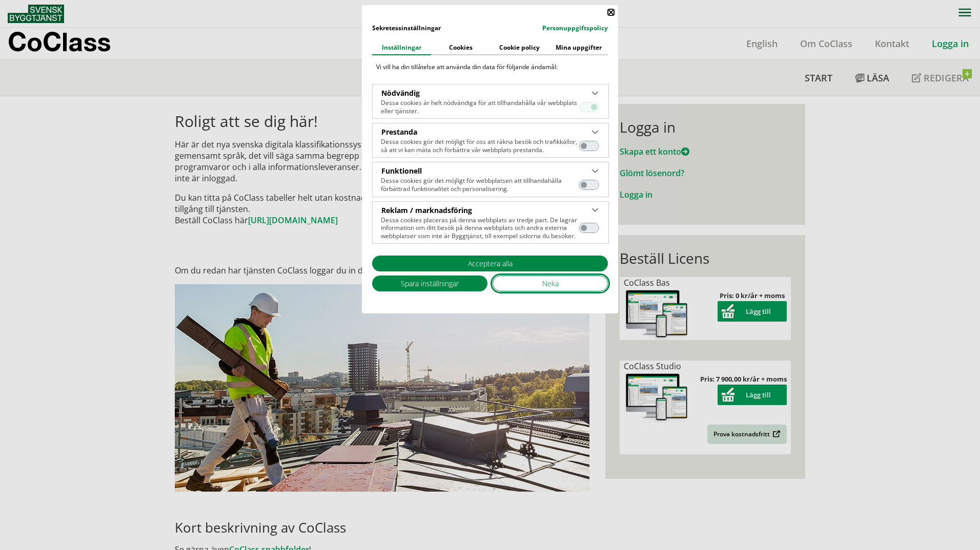 The width and height of the screenshot is (980, 550). I want to click on p: Dessa cookies gör det möjligt för webbplatsen att tillhandahålla förbättrad funktionalitet och pe..., so click(480, 185).